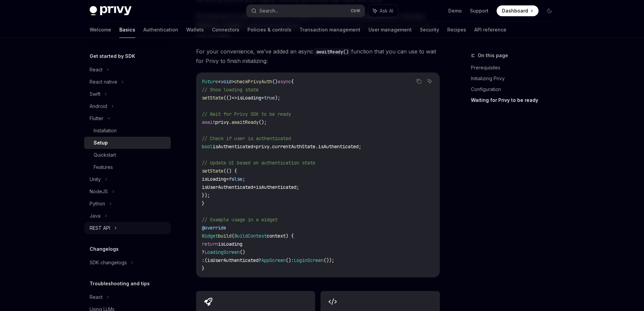 The image size is (644, 311). I want to click on a: Features, so click(128, 167).